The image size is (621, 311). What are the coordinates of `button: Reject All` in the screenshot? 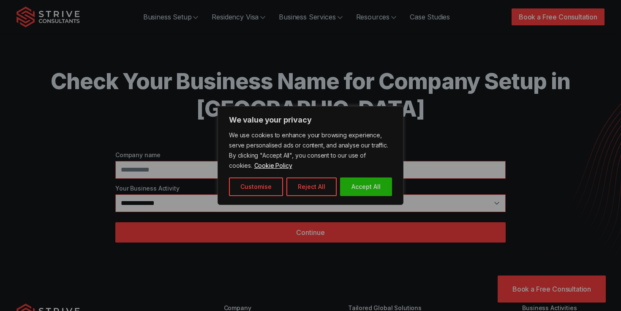 It's located at (311, 187).